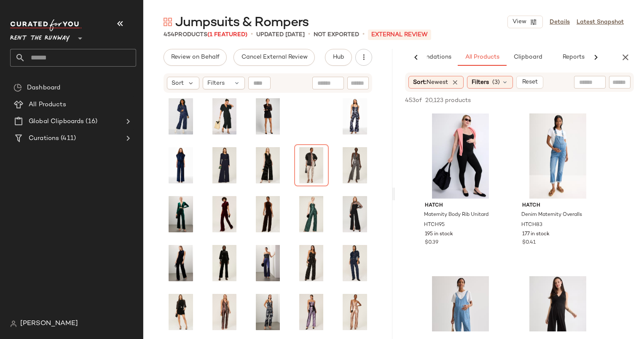  I want to click on span: Rent the Runway, so click(40, 36).